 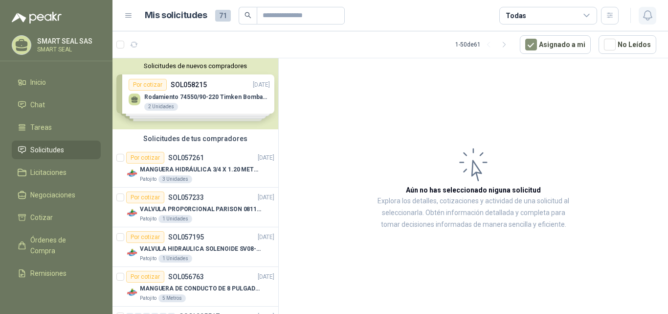 What do you see at coordinates (56, 195) in the screenshot?
I see `a: Negociaciones` at bounding box center [56, 195].